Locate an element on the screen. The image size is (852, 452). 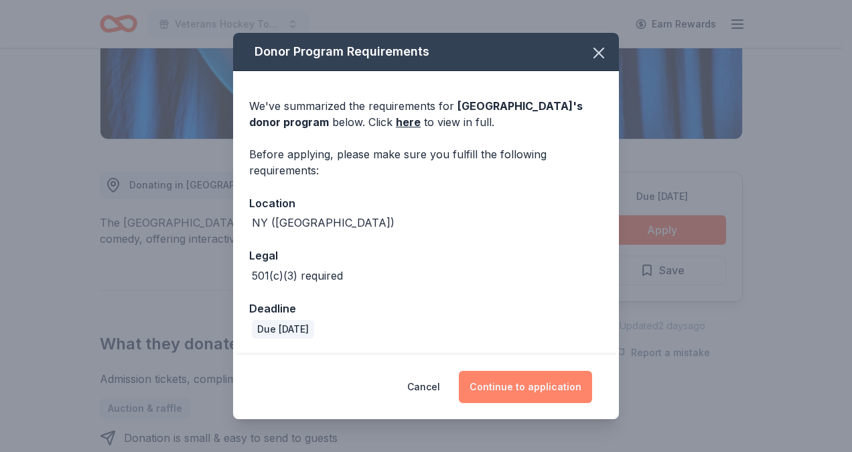
div: Before applying, please make sure you fulfill the following requirements: is located at coordinates (426, 162).